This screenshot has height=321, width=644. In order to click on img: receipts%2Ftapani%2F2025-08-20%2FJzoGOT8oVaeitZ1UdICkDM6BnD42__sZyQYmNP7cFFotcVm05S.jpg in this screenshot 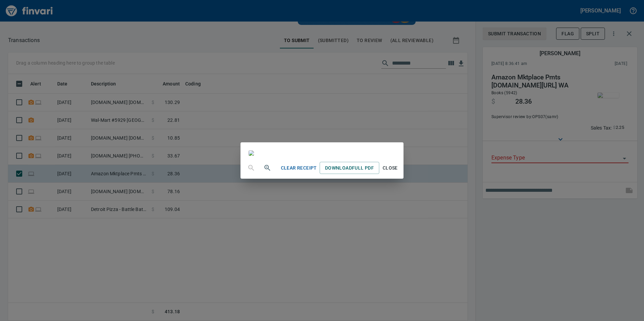, I will do `click(251, 153)`.